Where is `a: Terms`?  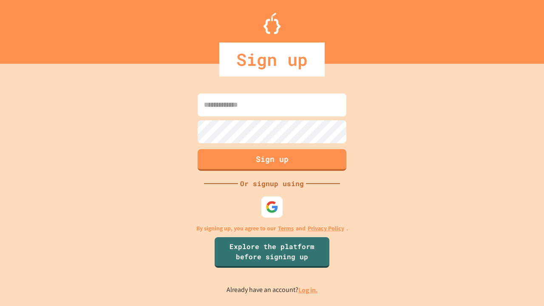 a: Terms is located at coordinates (286, 228).